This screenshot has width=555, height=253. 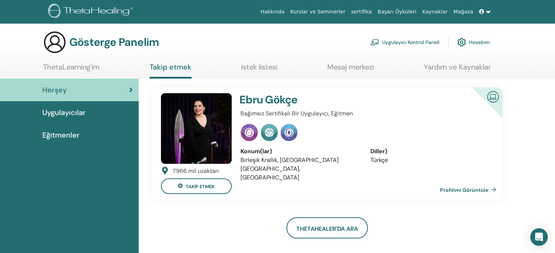 What do you see at coordinates (350, 70) in the screenshot?
I see `a: Mesaj merkezi` at bounding box center [350, 70].